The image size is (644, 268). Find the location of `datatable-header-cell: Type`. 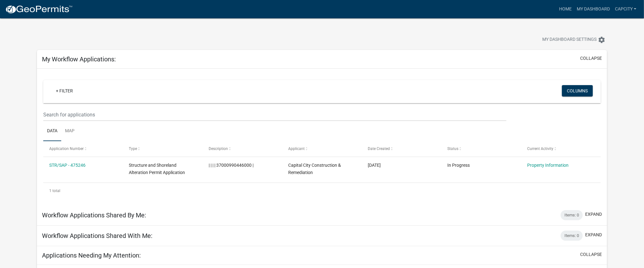

datatable-header-cell: Type is located at coordinates (163, 149).